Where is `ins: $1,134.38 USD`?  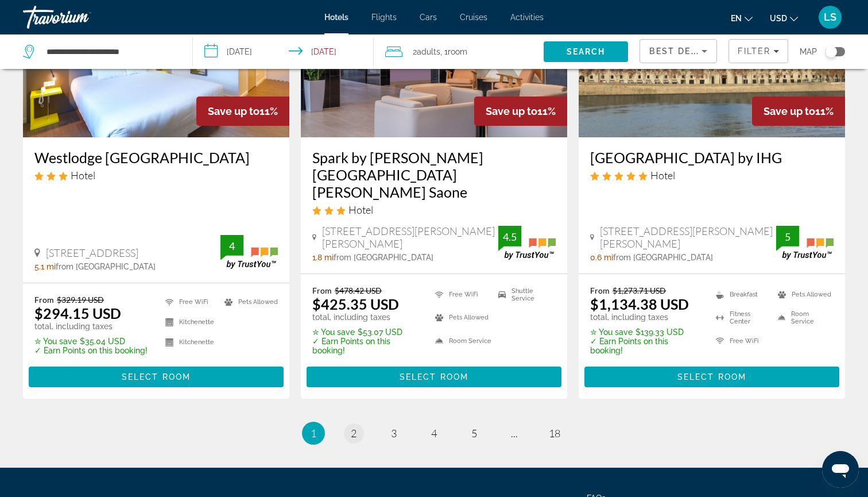 ins: $1,134.38 USD is located at coordinates (639, 304).